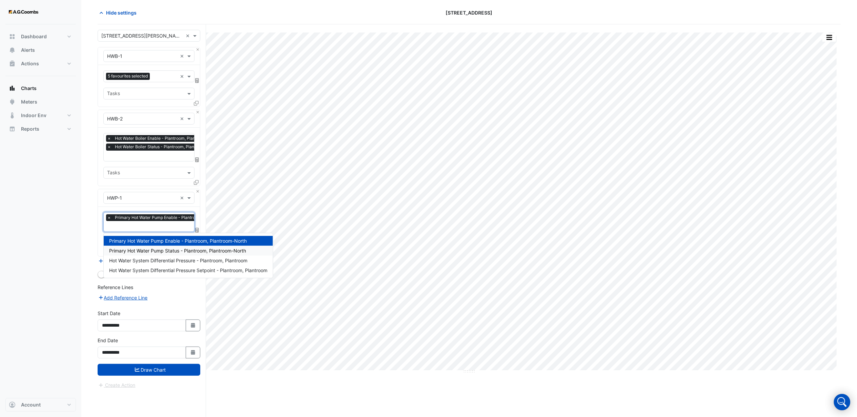  Describe the element at coordinates (118, 261) in the screenshot. I see `button: Add Equipment` at that location.